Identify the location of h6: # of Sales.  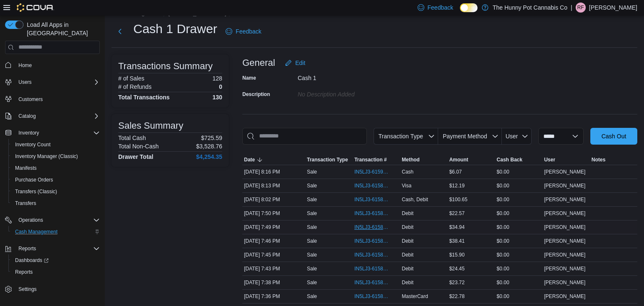
(131, 78).